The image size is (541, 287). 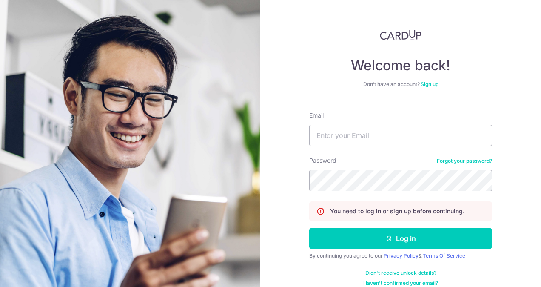 What do you see at coordinates (317, 115) in the screenshot?
I see `label: Email` at bounding box center [317, 115].